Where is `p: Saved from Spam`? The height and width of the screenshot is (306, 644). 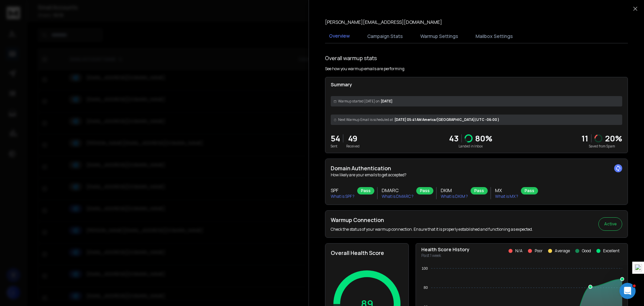 p: Saved from Spam is located at coordinates (602, 146).